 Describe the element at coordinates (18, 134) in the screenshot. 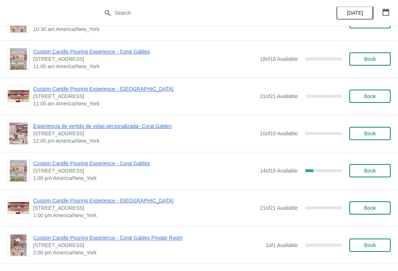

I see `img: Experiencia de vertido de velas personalizada- Coral Gables | 154 Giralda Avenue, Coral Gables, F...` at that location.